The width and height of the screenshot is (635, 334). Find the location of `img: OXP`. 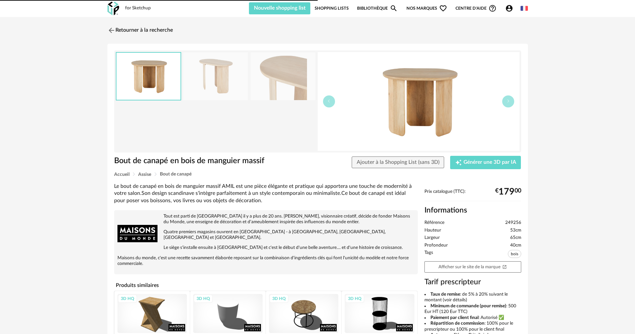

img: OXP is located at coordinates (113, 8).